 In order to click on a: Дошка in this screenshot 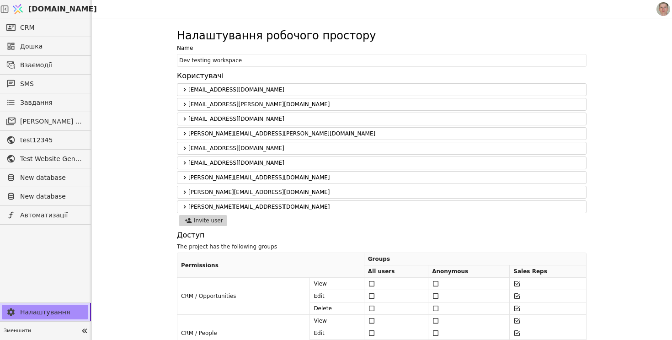, I will do `click(45, 46)`.